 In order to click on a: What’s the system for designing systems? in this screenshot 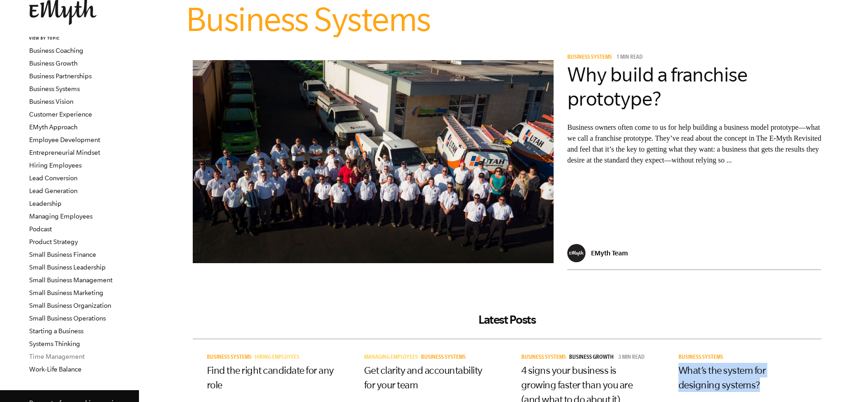, I will do `click(722, 378)`.